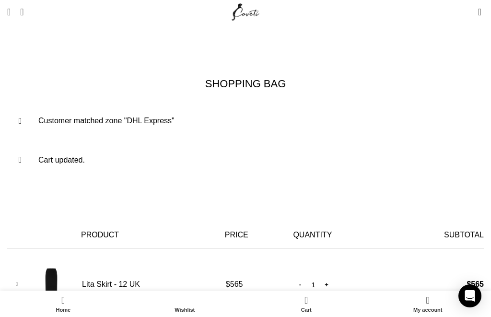 Image resolution: width=491 pixels, height=317 pixels. Describe the element at coordinates (306, 304) in the screenshot. I see `div: My cart` at that location.